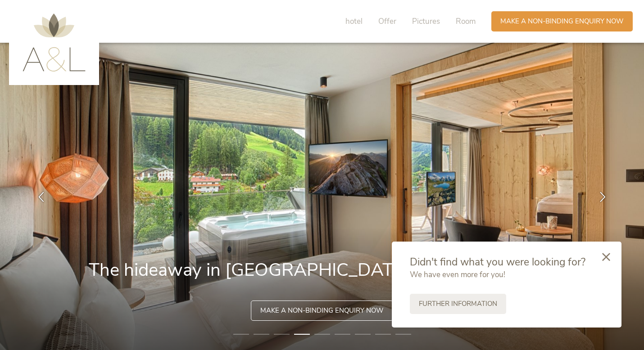 Image resolution: width=644 pixels, height=350 pixels. Describe the element at coordinates (458, 275) in the screenshot. I see `font: We have even more for you!` at that location.